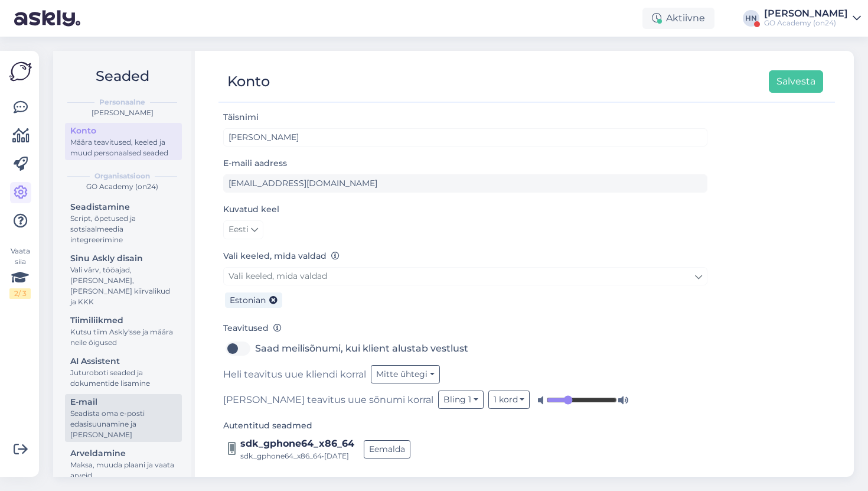 This screenshot has width=868, height=491. What do you see at coordinates (405, 374) in the screenshot?
I see `button: Mitte ühtegi` at bounding box center [405, 374].